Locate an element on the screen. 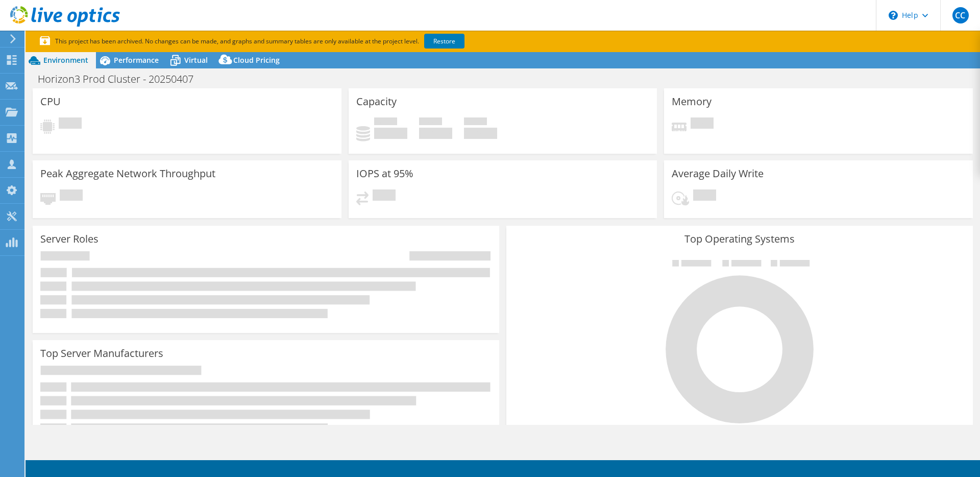  span: Environment is located at coordinates (66, 60).